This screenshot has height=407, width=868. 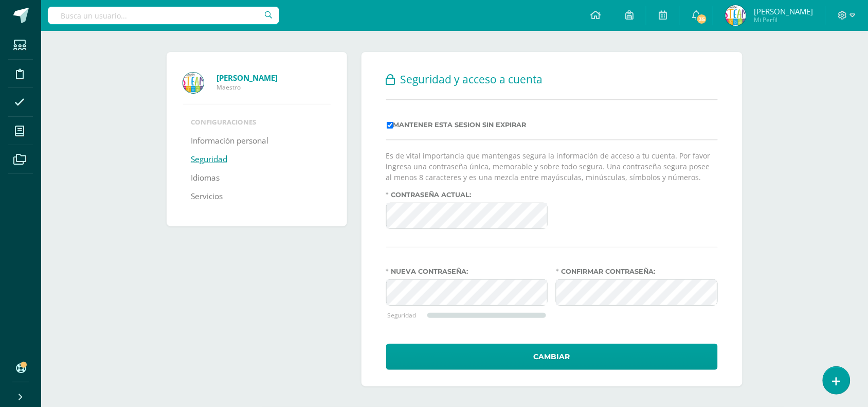 I want to click on li: Configuraciones, so click(x=257, y=122).